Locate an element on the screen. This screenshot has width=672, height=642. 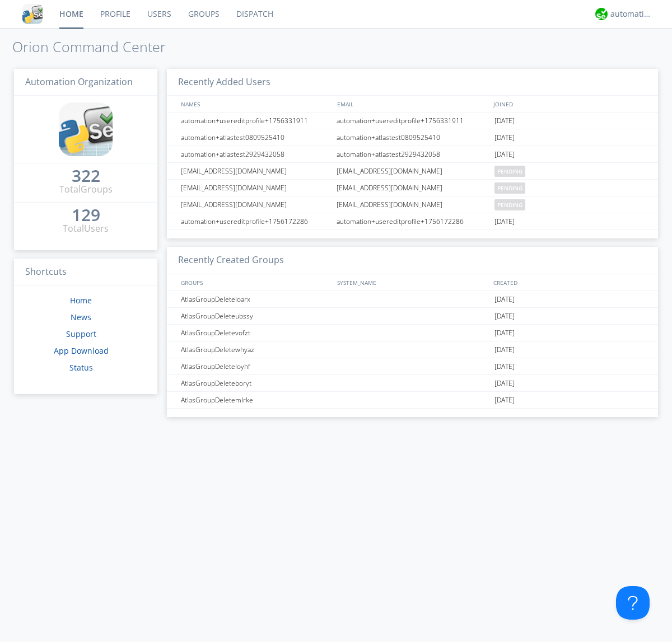
div: AtlasGroupDeleteboryt is located at coordinates (255, 383).